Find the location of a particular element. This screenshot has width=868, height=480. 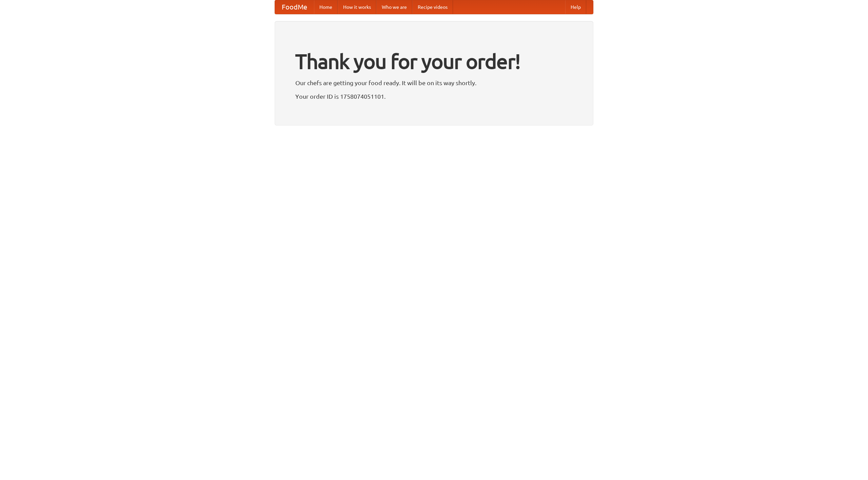

a: Help is located at coordinates (576, 7).